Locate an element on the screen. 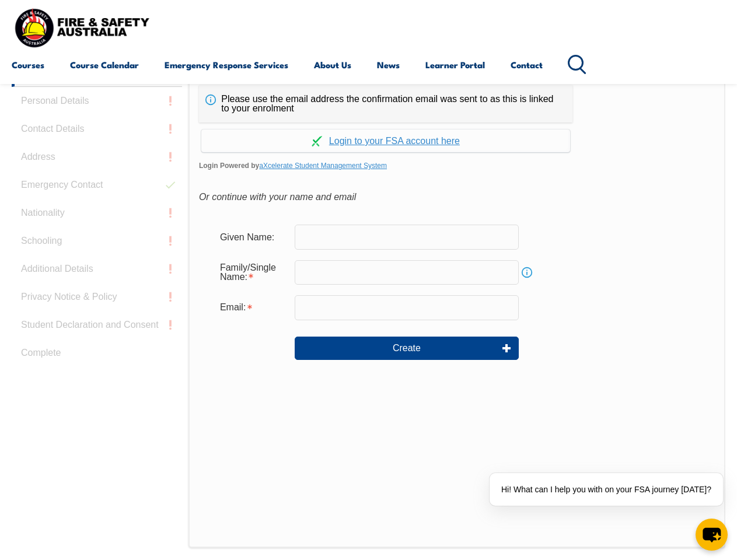 Image resolution: width=737 pixels, height=560 pixels. div: Email is required. is located at coordinates (253, 307).